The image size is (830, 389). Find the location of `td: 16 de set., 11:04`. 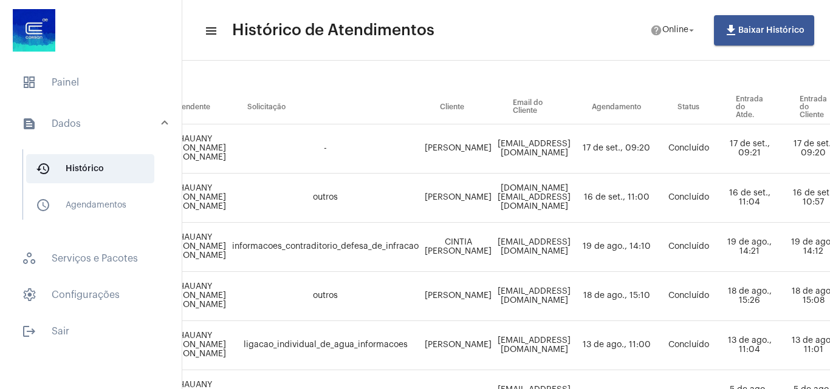

td: 16 de set., 11:04 is located at coordinates (749, 198).